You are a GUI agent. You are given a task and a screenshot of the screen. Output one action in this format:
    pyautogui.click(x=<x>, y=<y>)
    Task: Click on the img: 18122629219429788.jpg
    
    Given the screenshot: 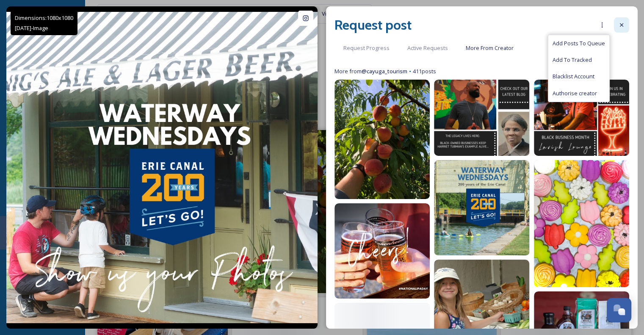 What is the action you would take?
    pyautogui.click(x=481, y=118)
    